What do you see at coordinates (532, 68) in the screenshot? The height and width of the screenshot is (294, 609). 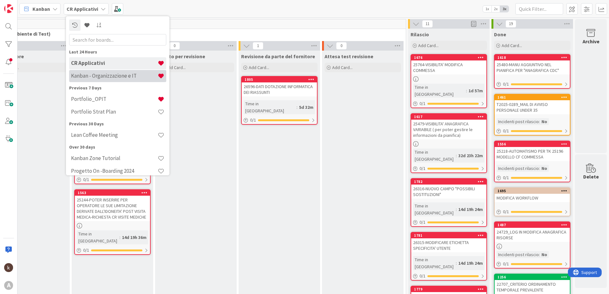 I see `div: 25480-MANU AGGIUNTIVO NEL PIANIFICA PER "ANAGRAFICA CDC"` at bounding box center [532, 68].